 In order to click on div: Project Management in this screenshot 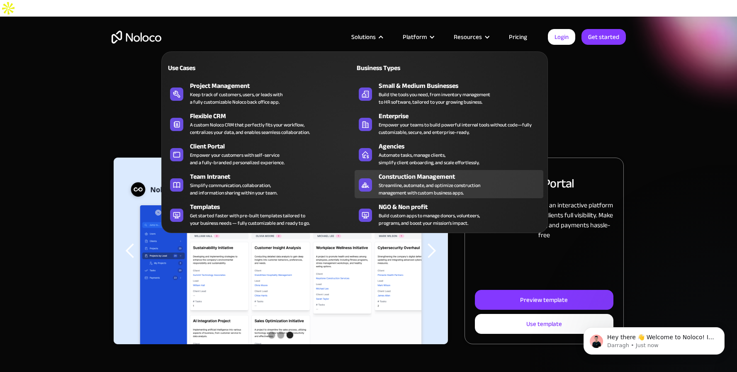, I will do `click(274, 86)`.